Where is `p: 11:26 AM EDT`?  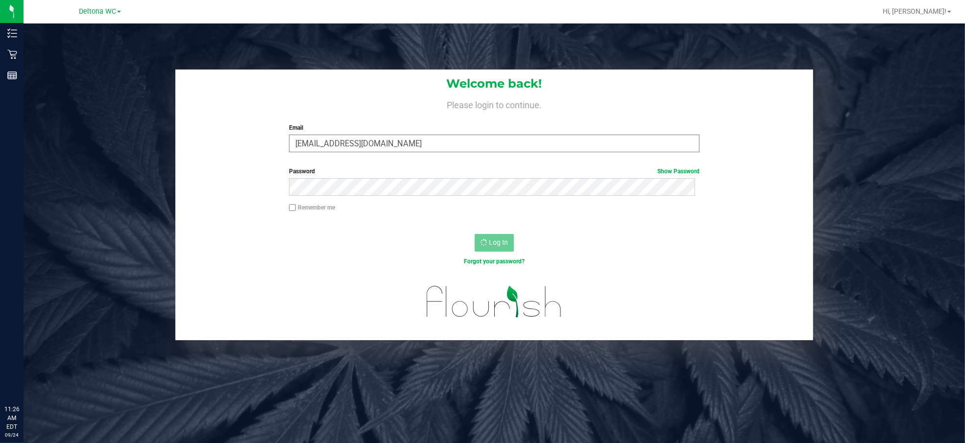 p: 11:26 AM EDT is located at coordinates (12, 418).